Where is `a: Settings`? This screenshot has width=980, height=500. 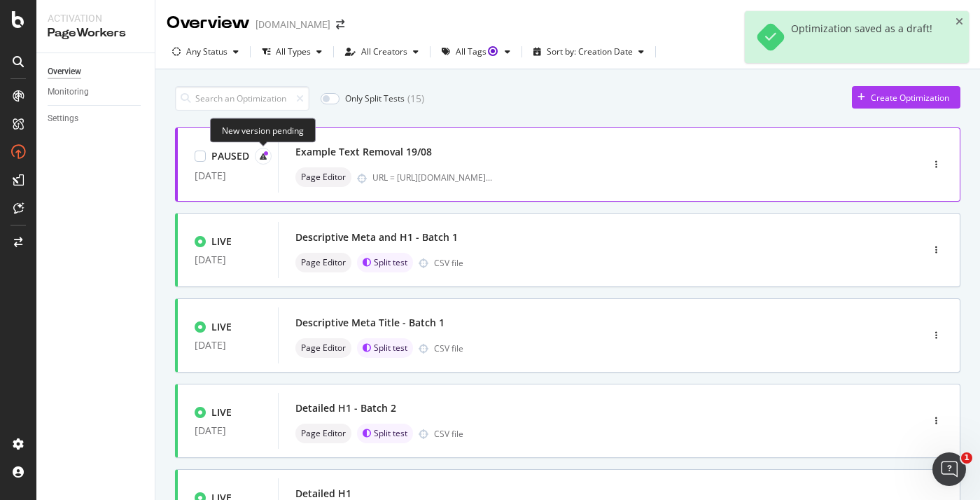
a: Settings is located at coordinates (96, 118).